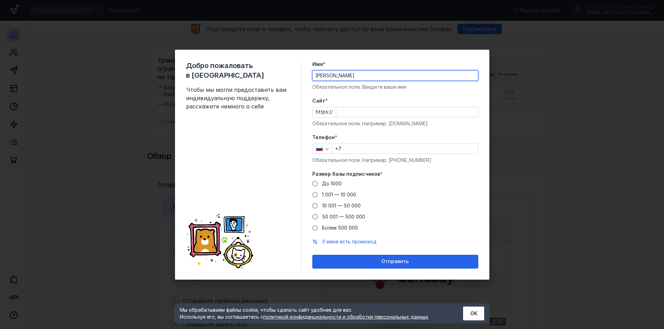 This screenshot has width=664, height=329. Describe the element at coordinates (349, 242) in the screenshot. I see `span: У меня есть промокод` at that location.